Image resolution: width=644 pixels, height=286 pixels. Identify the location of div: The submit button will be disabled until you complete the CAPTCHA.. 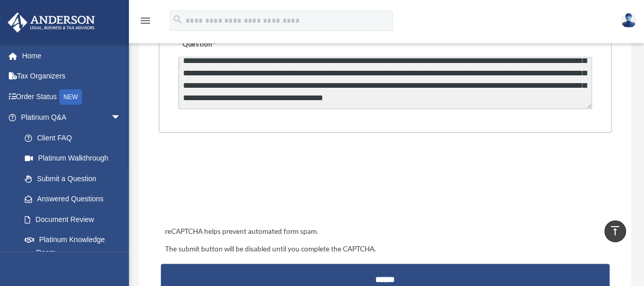
(385, 250).